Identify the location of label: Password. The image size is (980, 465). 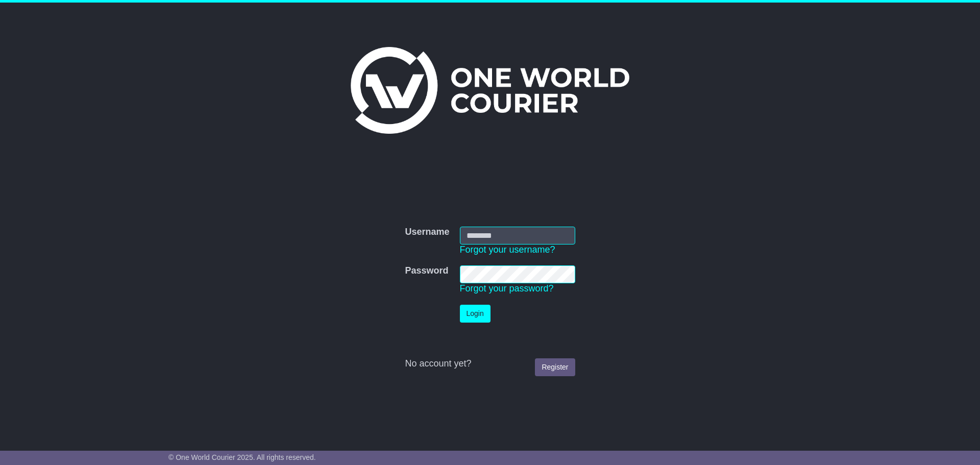
(427, 271).